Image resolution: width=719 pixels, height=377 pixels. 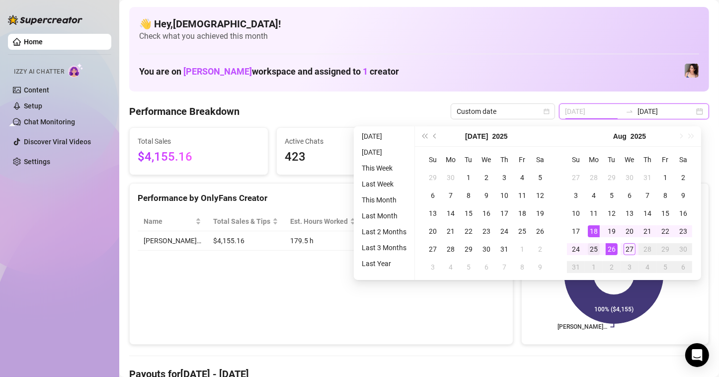 What do you see at coordinates (469, 160) in the screenshot?
I see `th: Tu` at bounding box center [469, 160].